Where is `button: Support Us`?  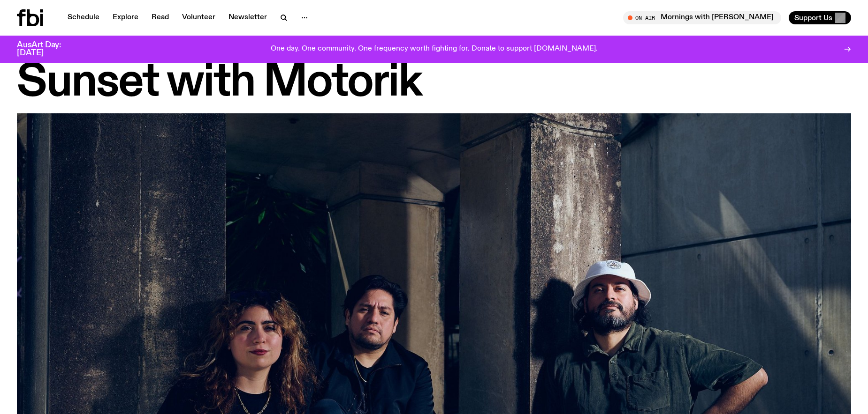
button: Support Us is located at coordinates (819, 18).